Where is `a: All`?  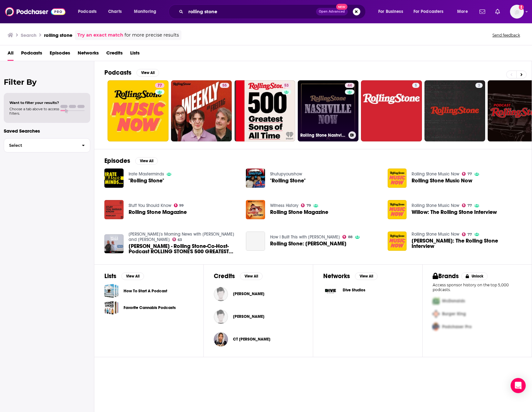
a: All is located at coordinates (11, 54).